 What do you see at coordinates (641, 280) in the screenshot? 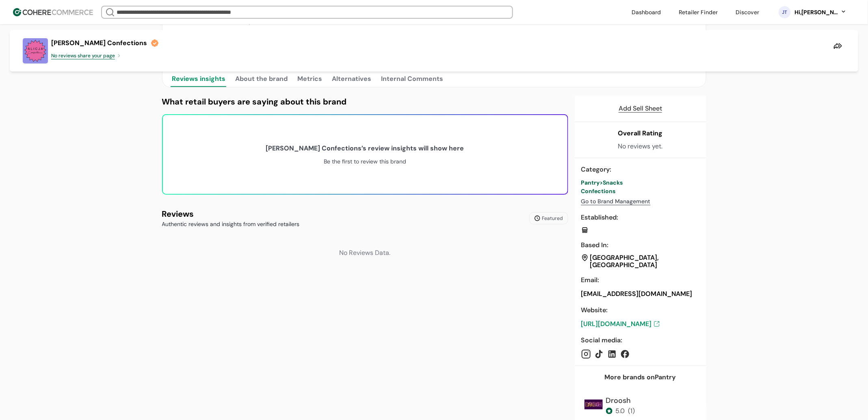
I see `div: Email :` at bounding box center [641, 280].